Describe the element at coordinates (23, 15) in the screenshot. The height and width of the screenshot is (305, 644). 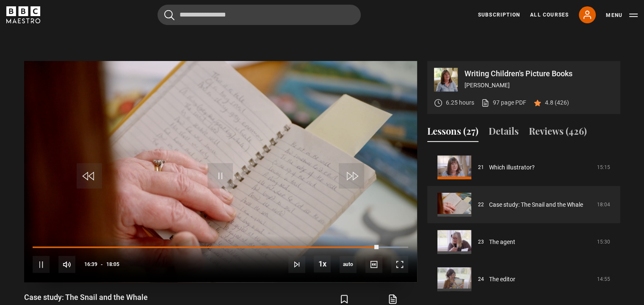
I see `a: BBC Maestro` at that location.